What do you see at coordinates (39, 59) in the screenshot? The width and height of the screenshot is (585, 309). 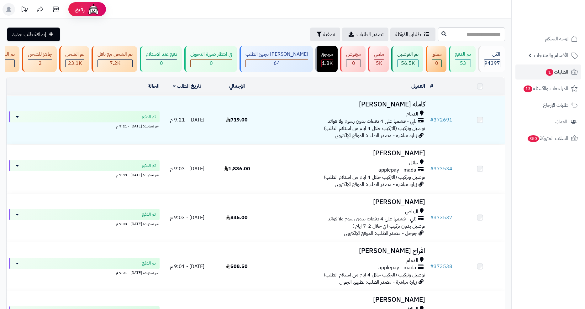 I see `a: جاهز للشحن 2` at bounding box center [39, 59].